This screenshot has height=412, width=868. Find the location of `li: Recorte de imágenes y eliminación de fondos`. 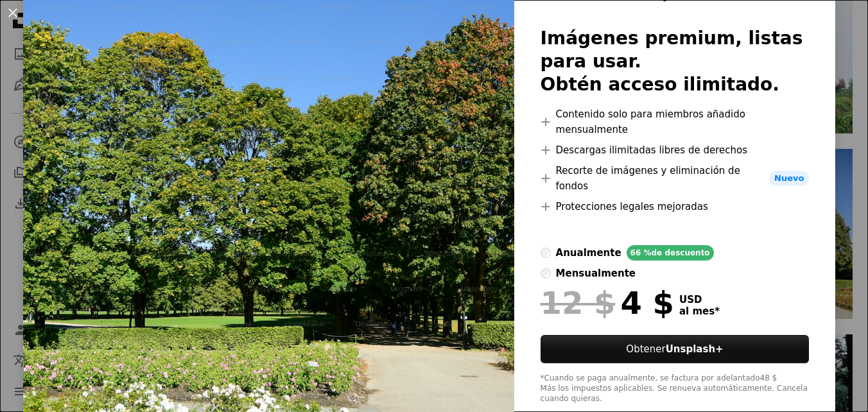

li: Recorte de imágenes y eliminación de fondos is located at coordinates (675, 179).